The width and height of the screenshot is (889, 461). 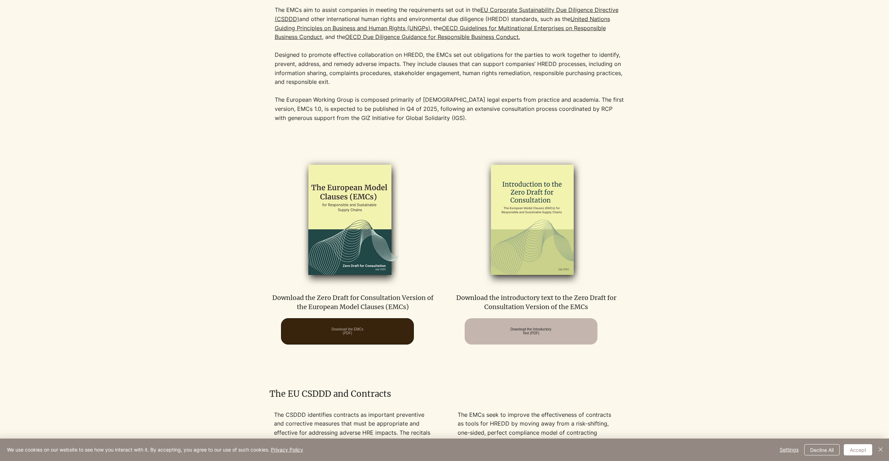 What do you see at coordinates (822, 449) in the screenshot?
I see `button: Decline All` at bounding box center [822, 449].